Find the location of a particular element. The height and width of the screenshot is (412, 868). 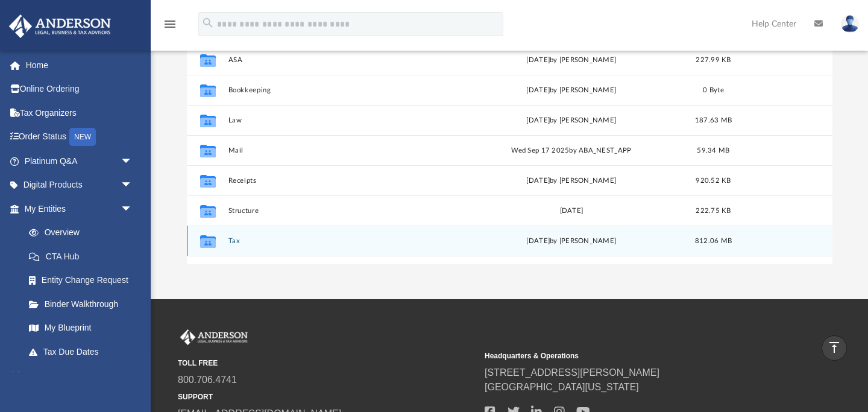

button: ASA is located at coordinates (340, 60).